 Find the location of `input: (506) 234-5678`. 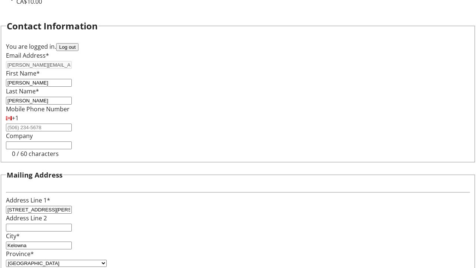

input: (506) 234-5678 is located at coordinates (39, 127).